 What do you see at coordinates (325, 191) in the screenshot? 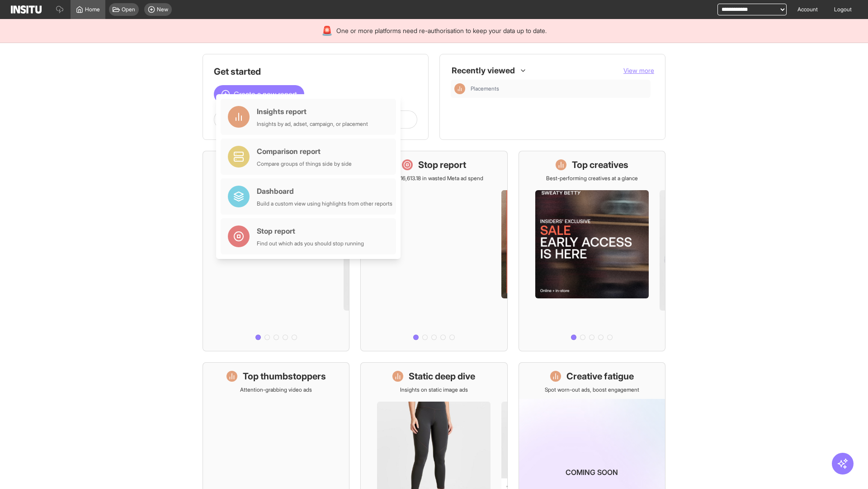
I see `div: Dashboard` at bounding box center [325, 191].